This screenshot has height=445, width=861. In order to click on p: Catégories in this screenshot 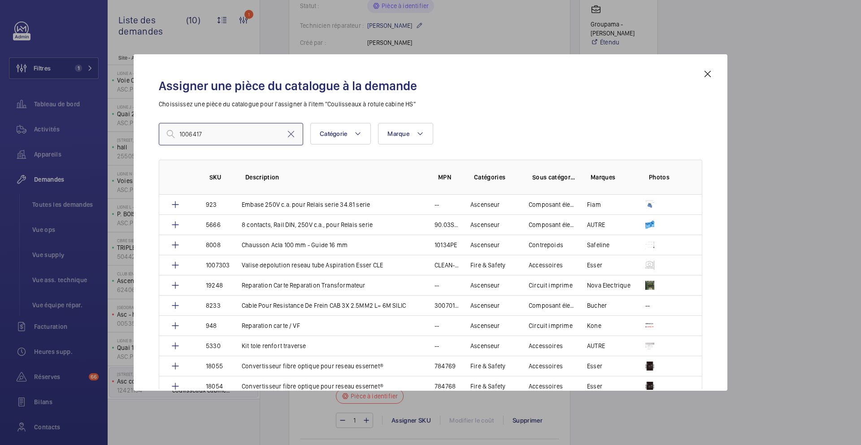, I will do `click(496, 177)`.